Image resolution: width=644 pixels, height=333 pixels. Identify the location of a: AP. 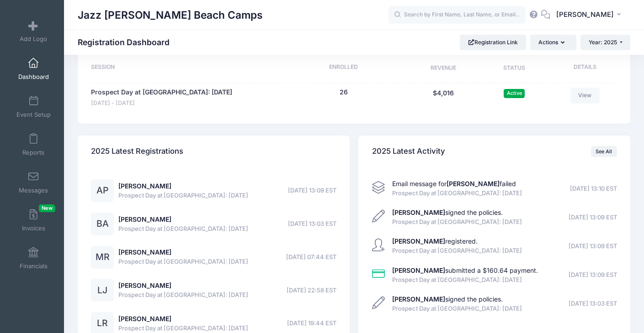
(102, 190).